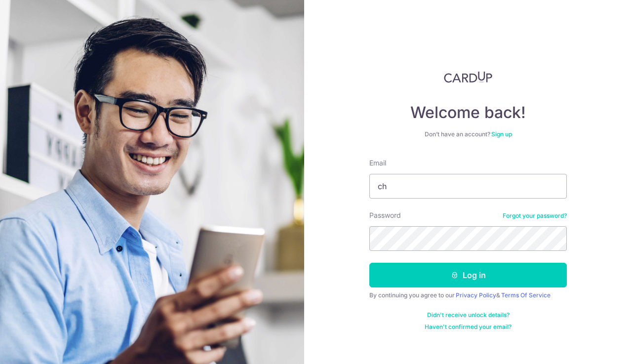  What do you see at coordinates (468, 315) in the screenshot?
I see `a: Didn't receive unlock details?` at bounding box center [468, 315].